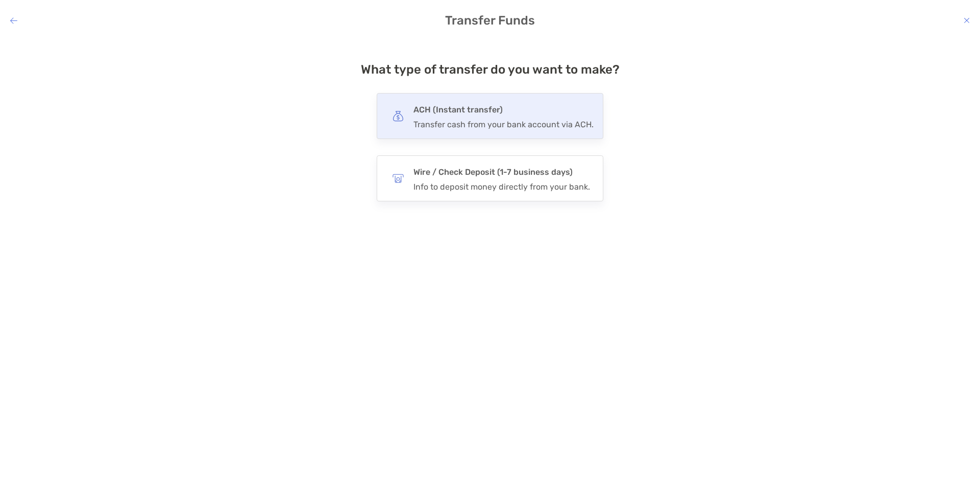 This screenshot has width=980, height=483. Describe the element at coordinates (503, 124) in the screenshot. I see `div: Transfer cash from your bank account via ACH.` at that location.